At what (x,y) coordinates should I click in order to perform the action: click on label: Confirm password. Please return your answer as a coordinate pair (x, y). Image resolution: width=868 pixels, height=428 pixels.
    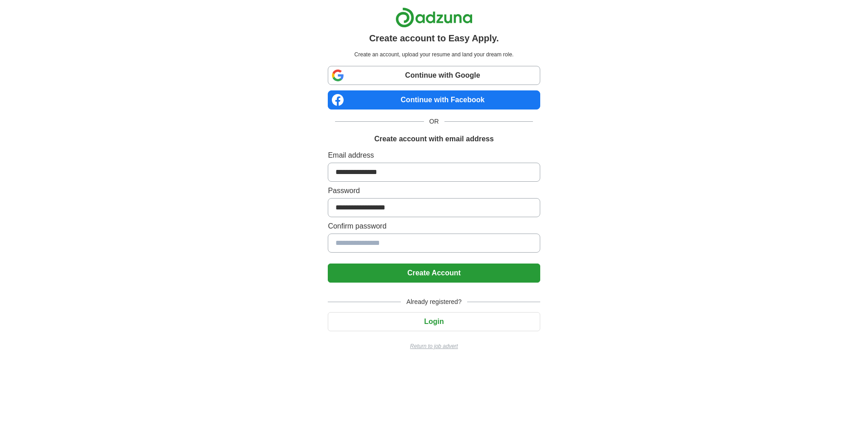
    Looking at the image, I should click on (434, 227).